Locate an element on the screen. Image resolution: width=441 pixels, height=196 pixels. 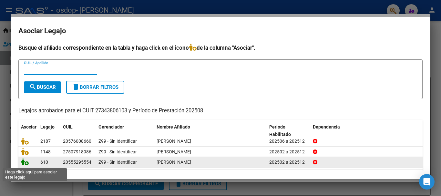
div: 27507918986 is located at coordinates (77, 152).